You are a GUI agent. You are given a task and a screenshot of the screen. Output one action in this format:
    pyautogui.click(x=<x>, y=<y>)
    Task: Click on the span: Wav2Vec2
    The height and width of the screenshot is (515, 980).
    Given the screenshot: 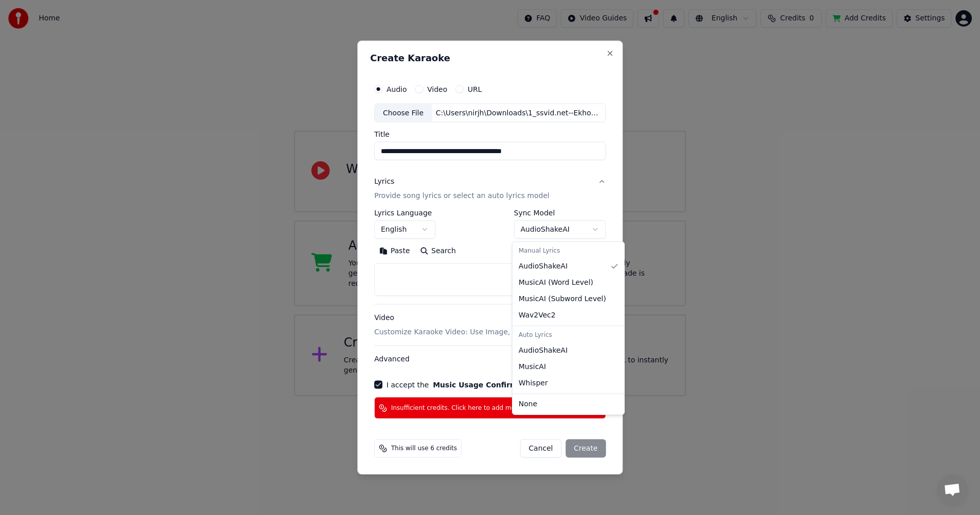 What is the action you would take?
    pyautogui.click(x=537, y=316)
    